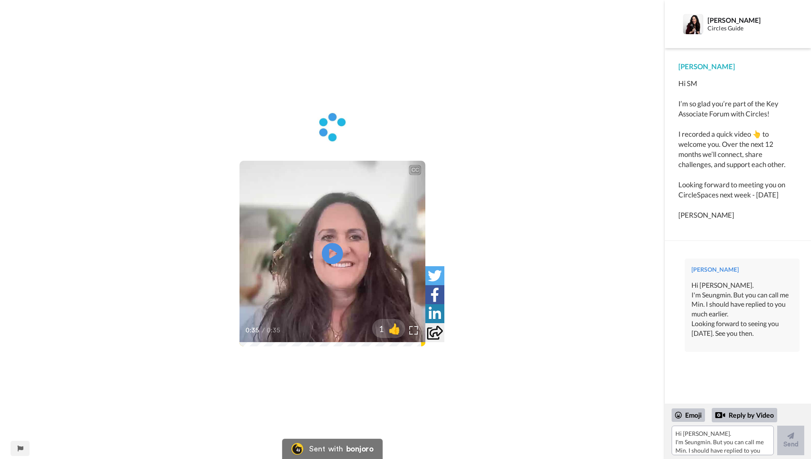 This screenshot has height=459, width=811. Describe the element at coordinates (297, 449) in the screenshot. I see `img: Bonjoro Logo` at that location.